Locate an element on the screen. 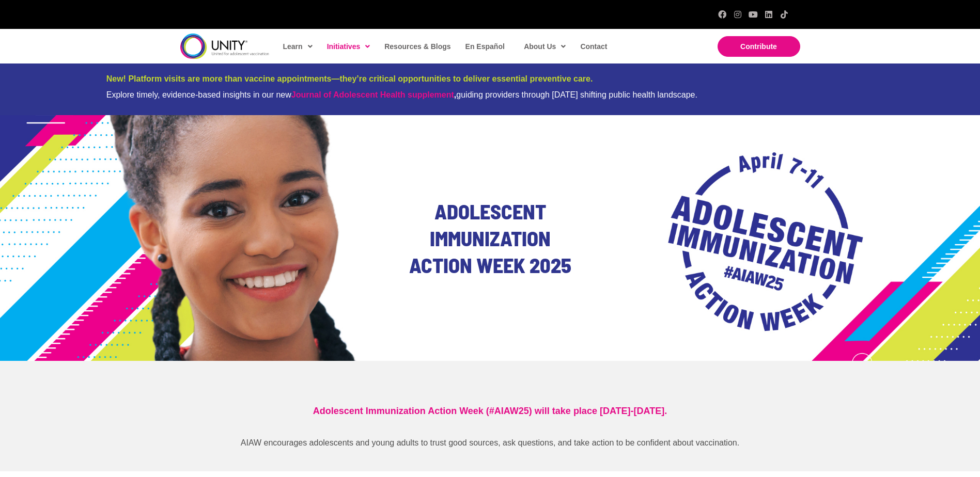  span: Contribute is located at coordinates (758, 46).